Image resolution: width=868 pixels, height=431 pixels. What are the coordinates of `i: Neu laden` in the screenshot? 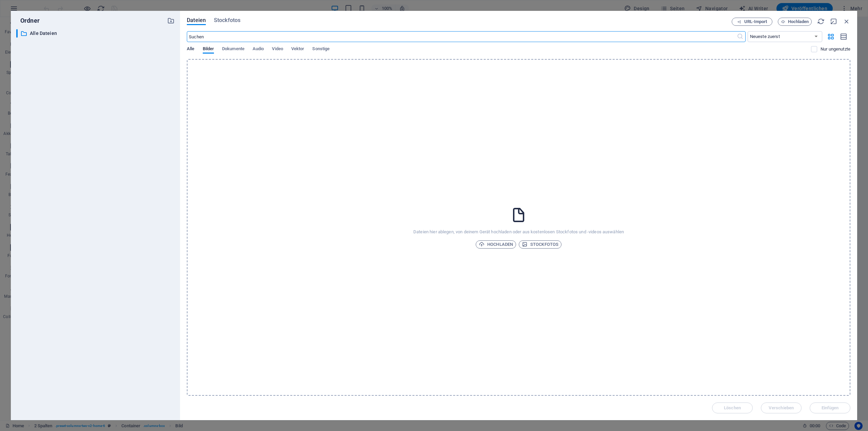 It's located at (821, 22).